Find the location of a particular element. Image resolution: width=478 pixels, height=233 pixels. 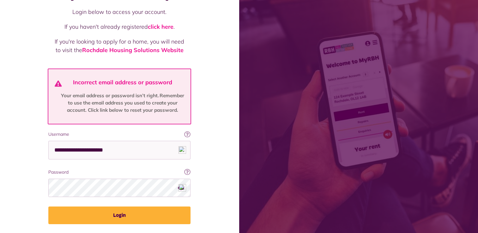

label: Username is located at coordinates (119, 134).